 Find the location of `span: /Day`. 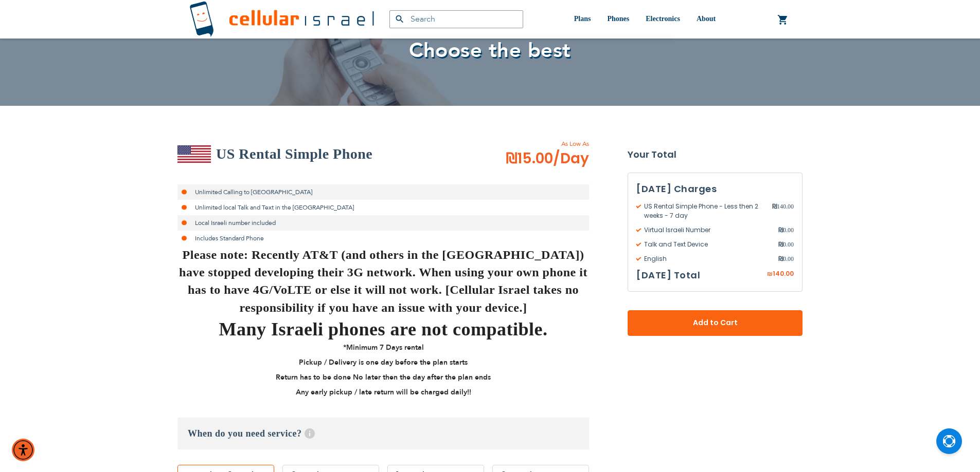

span: /Day is located at coordinates (571, 159).